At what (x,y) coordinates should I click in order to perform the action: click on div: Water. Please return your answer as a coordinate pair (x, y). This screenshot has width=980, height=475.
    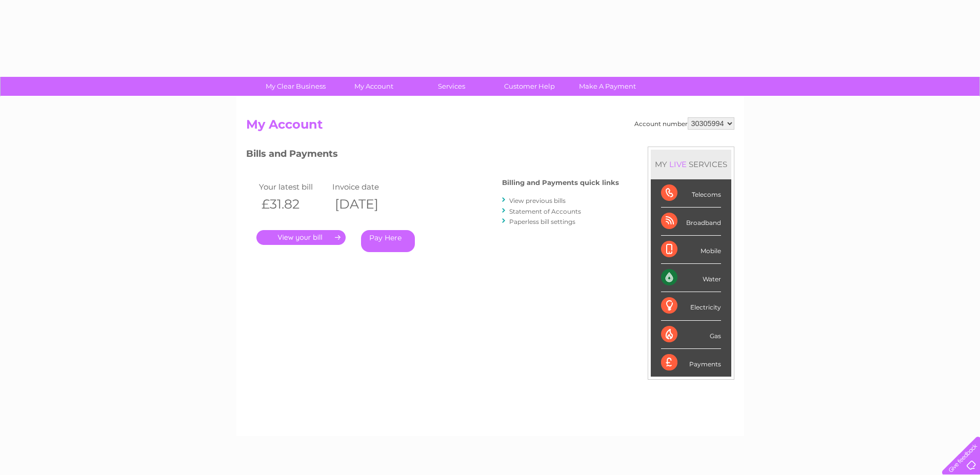
    Looking at the image, I should click on (691, 278).